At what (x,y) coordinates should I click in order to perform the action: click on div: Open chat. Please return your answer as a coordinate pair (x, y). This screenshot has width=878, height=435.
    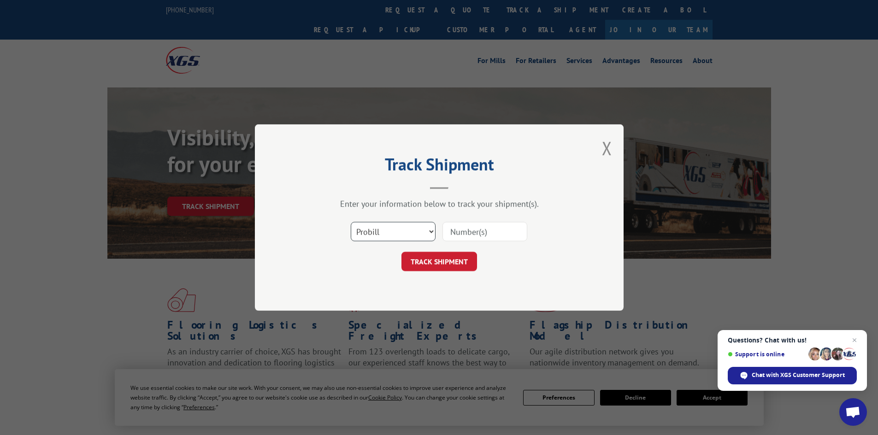
    Looking at the image, I should click on (853, 412).